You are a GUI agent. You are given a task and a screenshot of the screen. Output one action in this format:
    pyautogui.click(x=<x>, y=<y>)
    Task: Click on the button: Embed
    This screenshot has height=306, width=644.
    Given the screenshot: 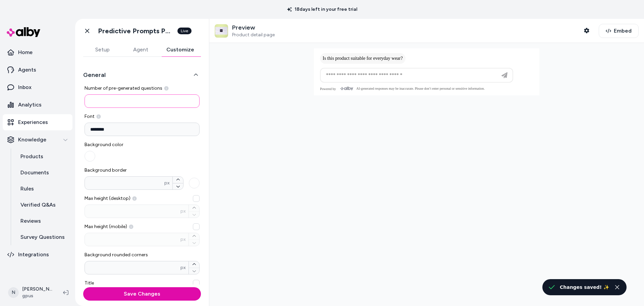 What is the action you would take?
    pyautogui.click(x=618, y=31)
    